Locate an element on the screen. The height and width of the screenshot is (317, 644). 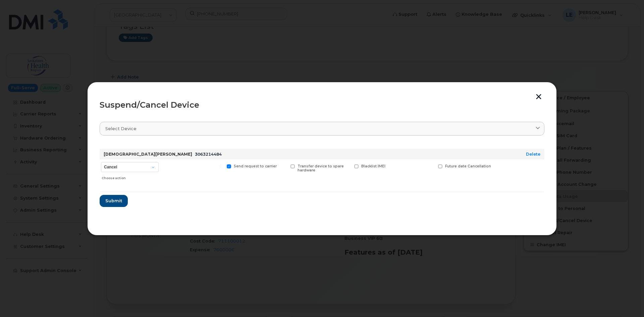
input: Transfer device to spare hardware is located at coordinates (284, 166).